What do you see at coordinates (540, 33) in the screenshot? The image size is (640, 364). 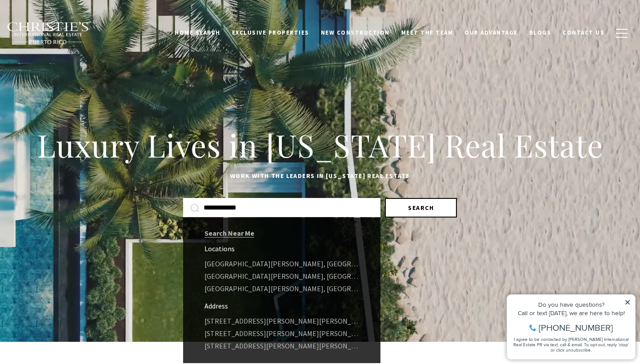 I see `span: Blogs` at bounding box center [540, 33].